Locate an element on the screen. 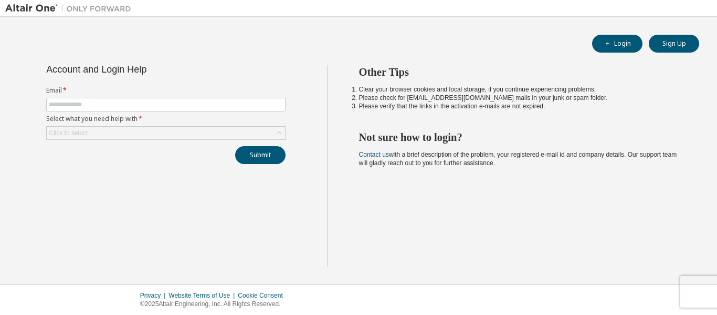 The width and height of the screenshot is (717, 315). a: Contact us is located at coordinates (374, 154).